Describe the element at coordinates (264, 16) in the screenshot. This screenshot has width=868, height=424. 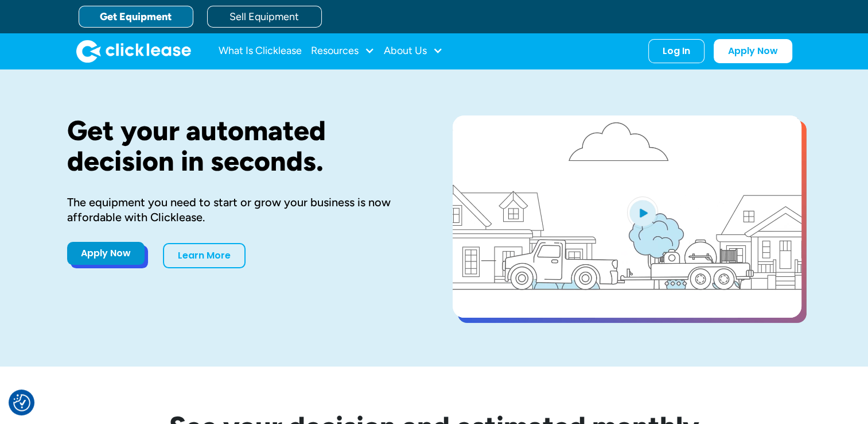
I see `a: Sell Equipment` at that location.